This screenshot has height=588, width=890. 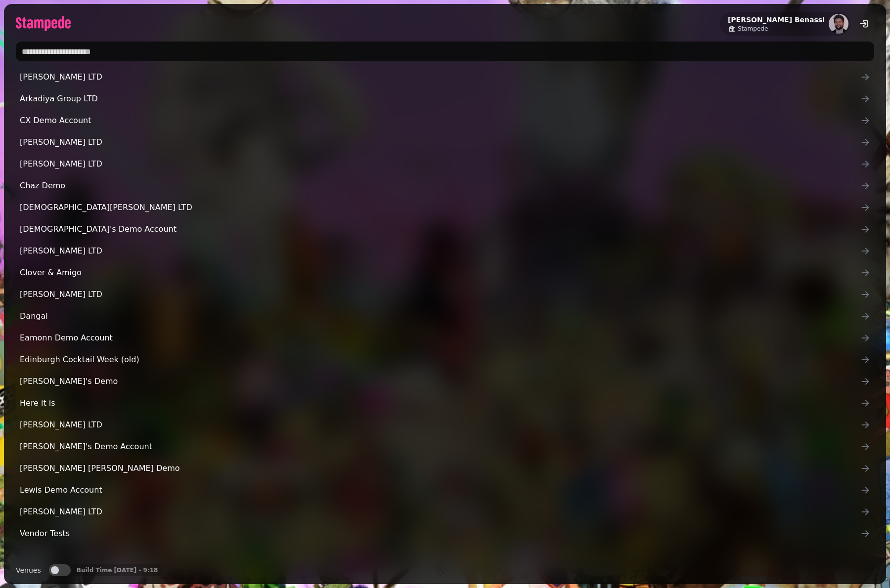 I want to click on a: Lewis Demo Account, so click(x=445, y=490).